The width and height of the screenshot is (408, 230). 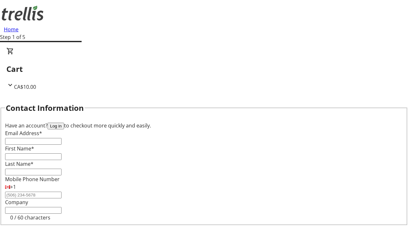 What do you see at coordinates (204, 69) in the screenshot?
I see `h2: Cart` at bounding box center [204, 69].